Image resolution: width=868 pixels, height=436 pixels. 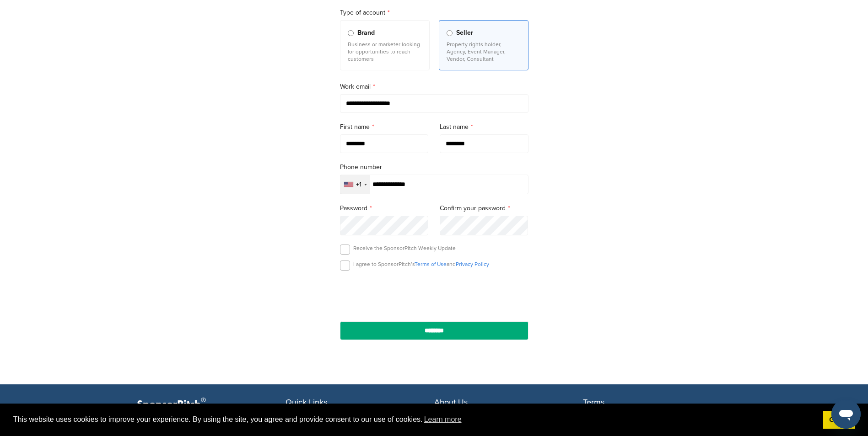 I want to click on span: Brand, so click(x=366, y=33).